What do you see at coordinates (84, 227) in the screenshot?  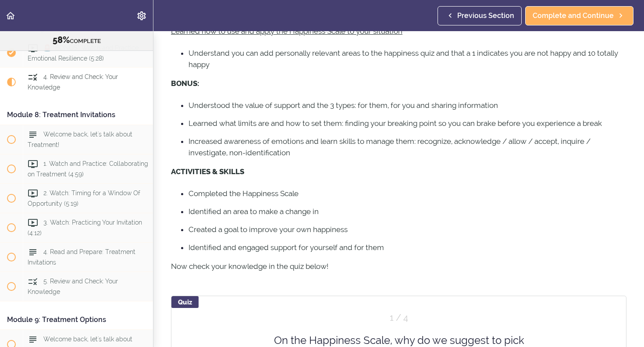 I see `span: 3. Watch: Practicing Your Invitation (4:12)` at bounding box center [84, 227].